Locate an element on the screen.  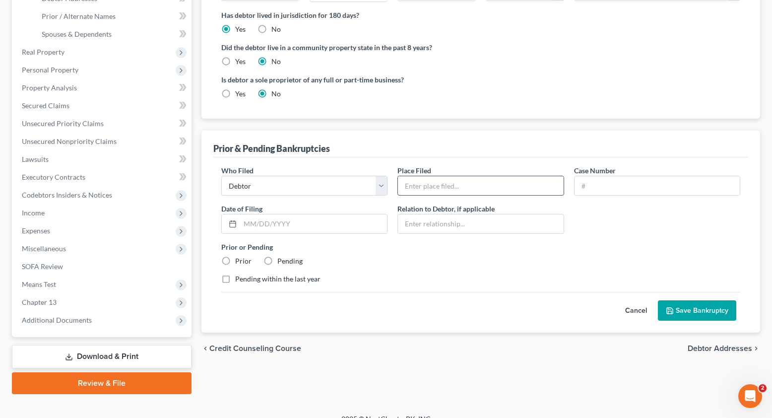
input: MM/DD/YYYY is located at coordinates (314, 224).